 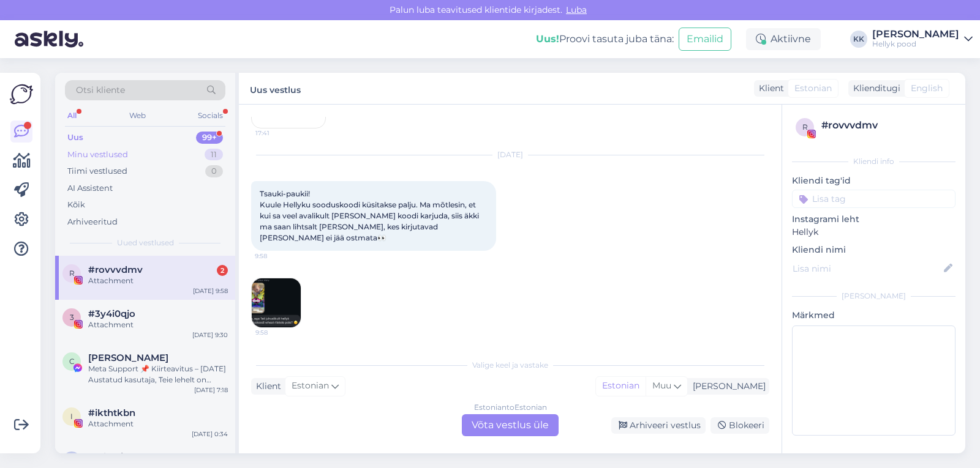 I want to click on span: #wlpraikq, so click(x=111, y=457).